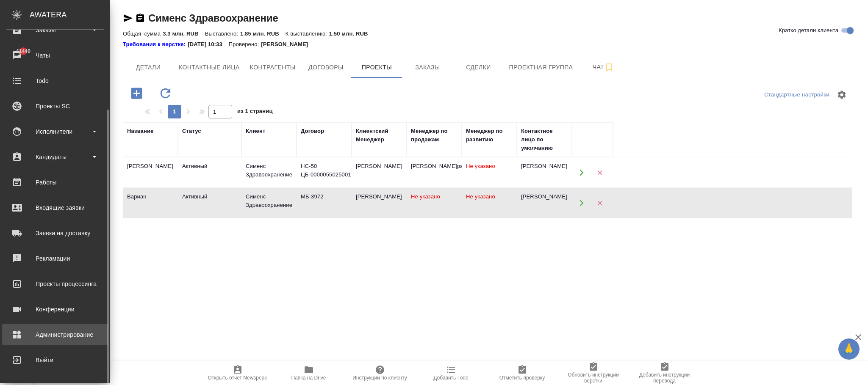  What do you see at coordinates (55, 309) in the screenshot?
I see `div: Конференции` at bounding box center [55, 309].